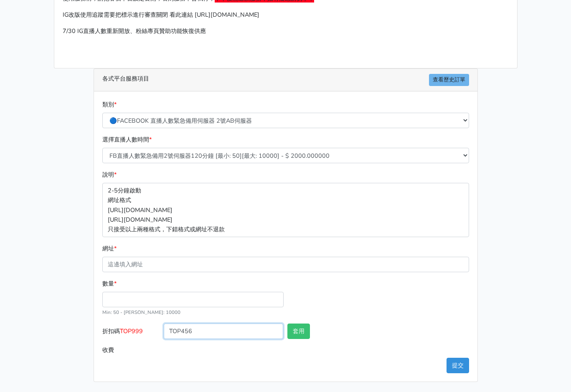 This screenshot has height=392, width=571. What do you see at coordinates (286, 31) in the screenshot?
I see `p: 7/30 IG直播人數重新開放、粉絲專頁贊助功能恢復供應` at bounding box center [286, 31].